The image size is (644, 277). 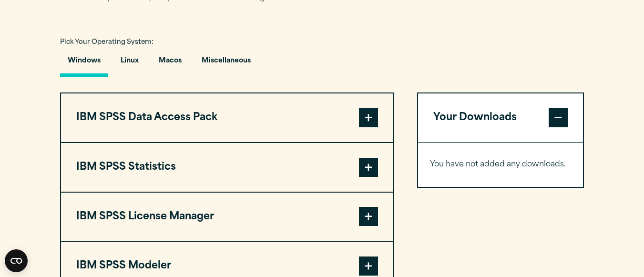 What do you see at coordinates (500, 165) in the screenshot?
I see `p: You have not added any downloads.` at bounding box center [500, 165].